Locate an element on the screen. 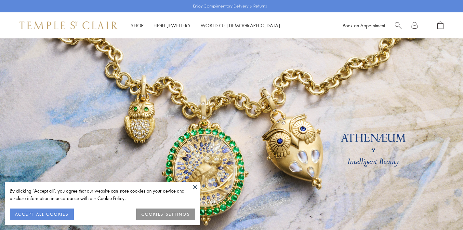 The width and height of the screenshot is (463, 230). button: ACCEPT ALL COOKIES is located at coordinates (42, 214).